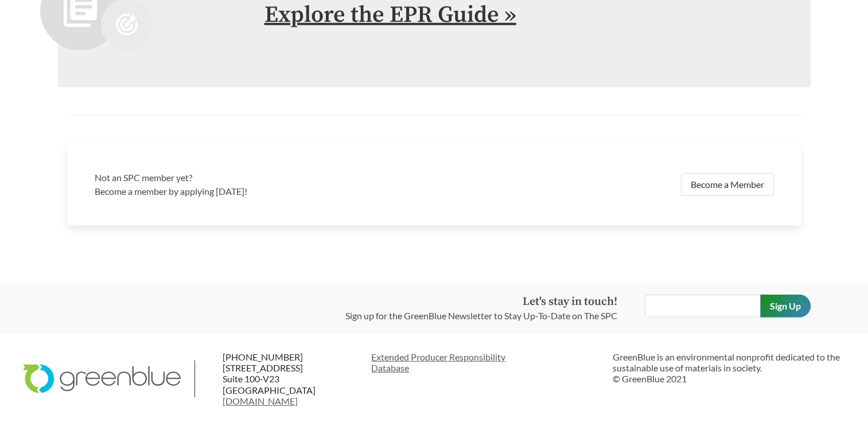 This screenshot has width=868, height=423. I want to click on a: Become a Member, so click(728, 185).